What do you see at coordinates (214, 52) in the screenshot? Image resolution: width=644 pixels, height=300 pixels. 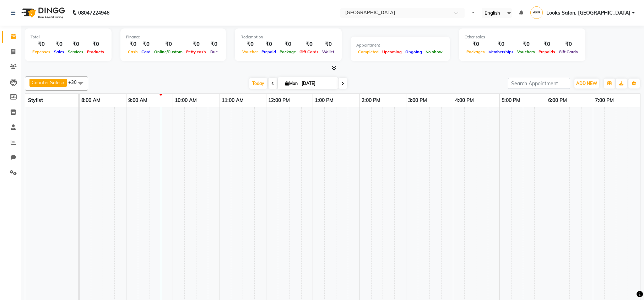 I see `span: Due` at bounding box center [214, 52].